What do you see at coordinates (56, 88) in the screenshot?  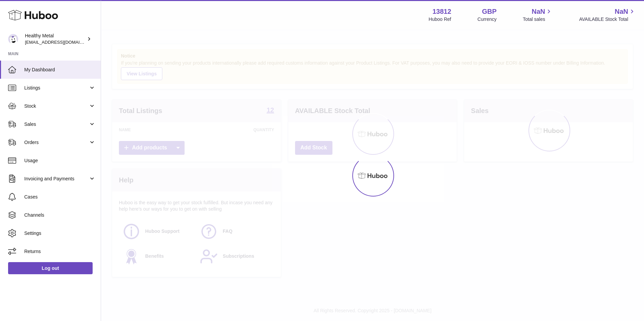 I see `span: Listings` at bounding box center [56, 88].